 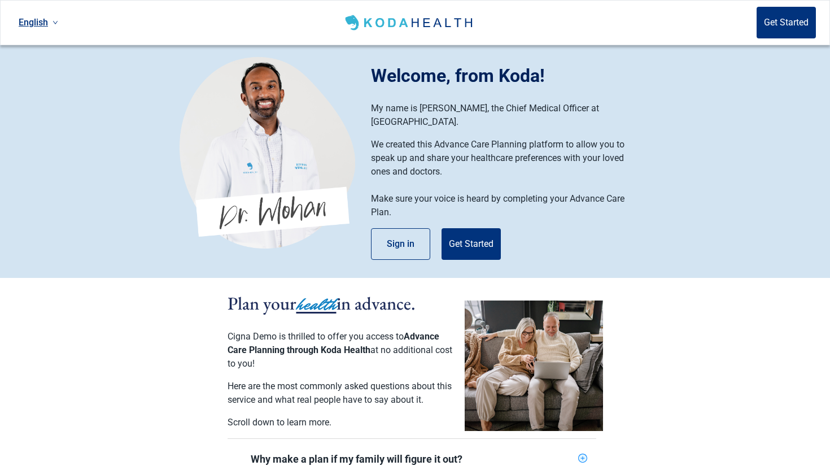 I want to click on span: health, so click(x=316, y=304).